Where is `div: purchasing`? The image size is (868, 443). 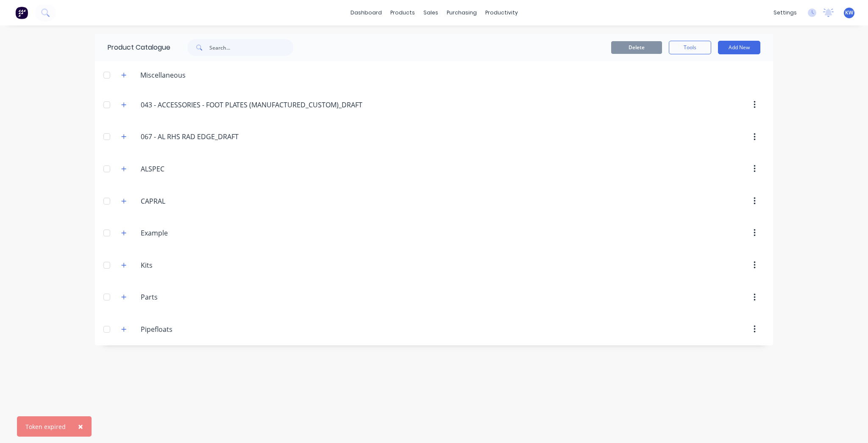 div: purchasing is located at coordinates (462, 13).